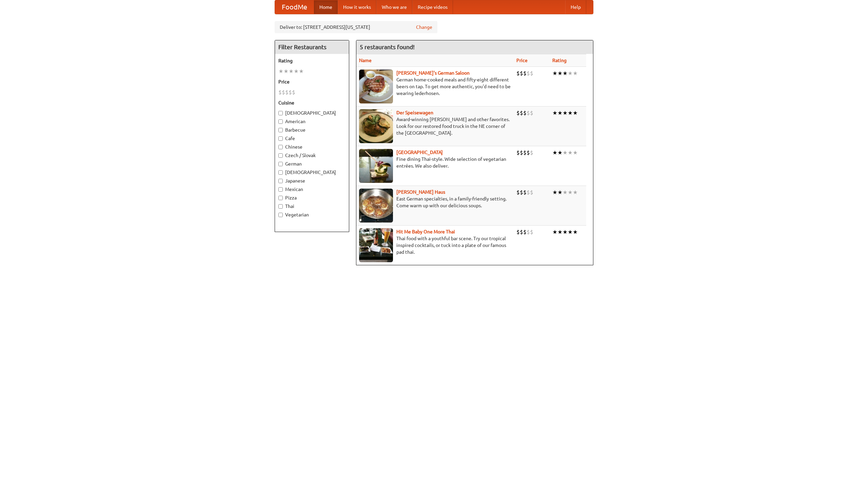  I want to click on a: Hit Me Baby One More Thai, so click(426, 231).